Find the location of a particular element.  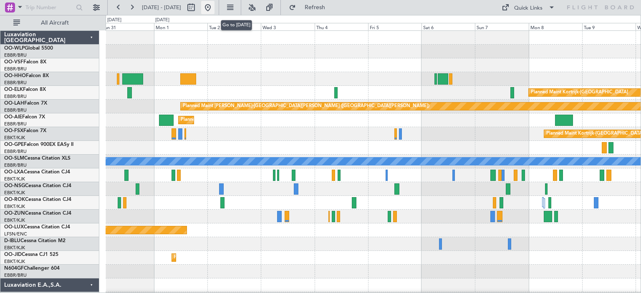

span: OO-VSF is located at coordinates (14, 62).